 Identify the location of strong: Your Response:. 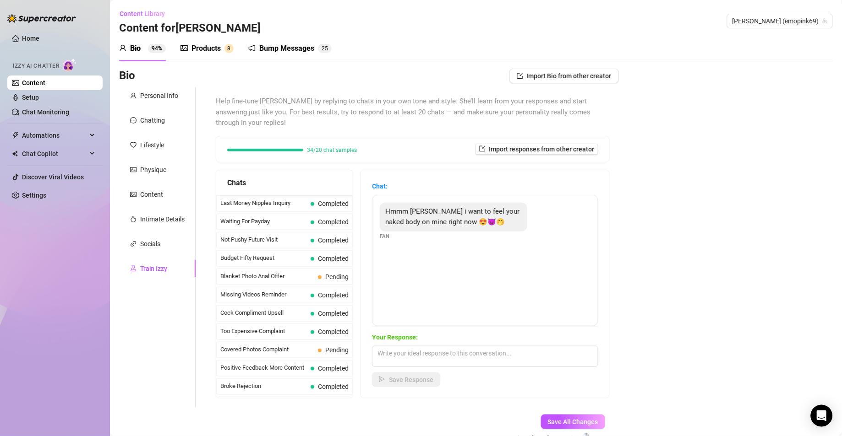
(395, 338).